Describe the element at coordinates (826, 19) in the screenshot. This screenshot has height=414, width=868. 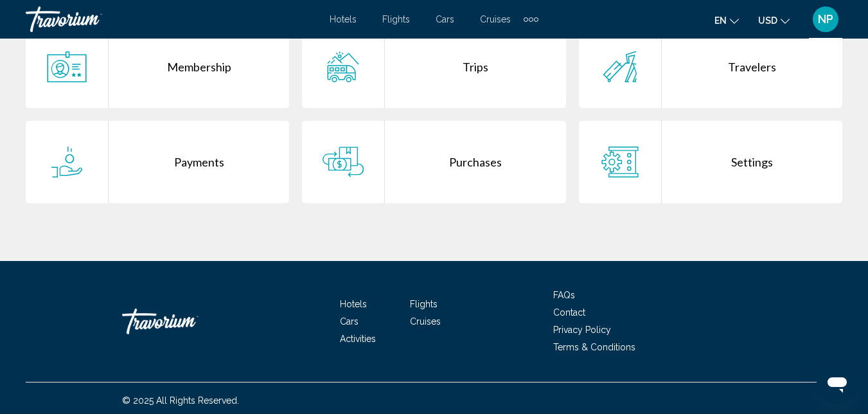
I see `button: User Menu` at that location.